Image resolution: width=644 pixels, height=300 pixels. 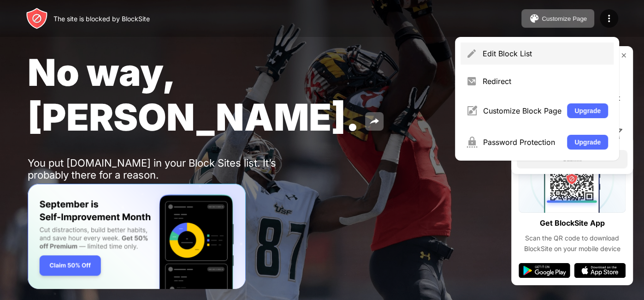 I want to click on div: Password Protection, so click(x=523, y=142).